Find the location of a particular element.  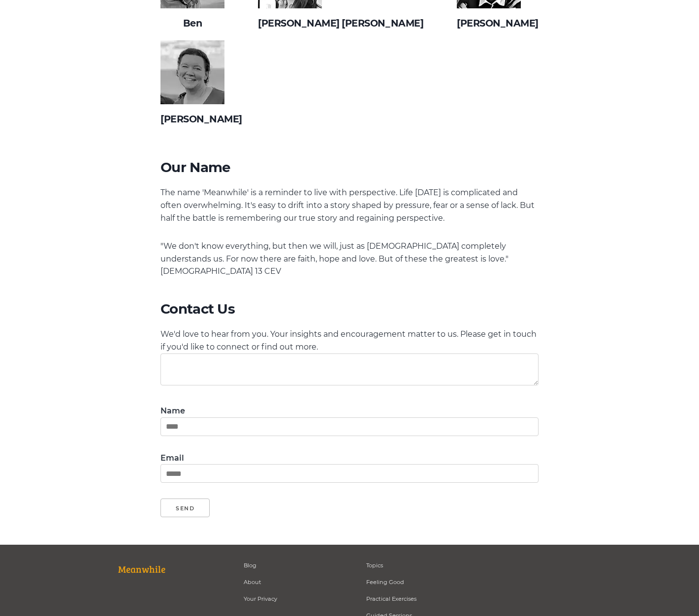

a: Feeling Good is located at coordinates (385, 582).